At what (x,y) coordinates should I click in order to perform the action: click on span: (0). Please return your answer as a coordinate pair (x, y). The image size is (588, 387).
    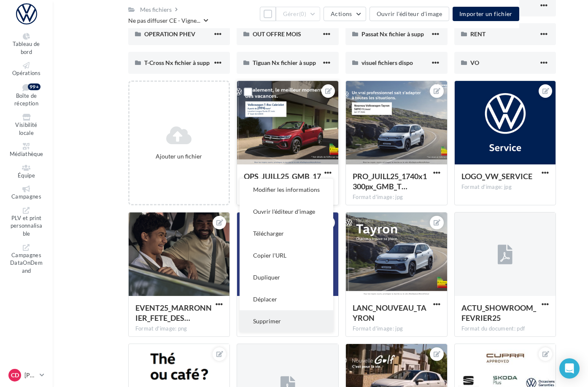
    Looking at the image, I should click on (303, 14).